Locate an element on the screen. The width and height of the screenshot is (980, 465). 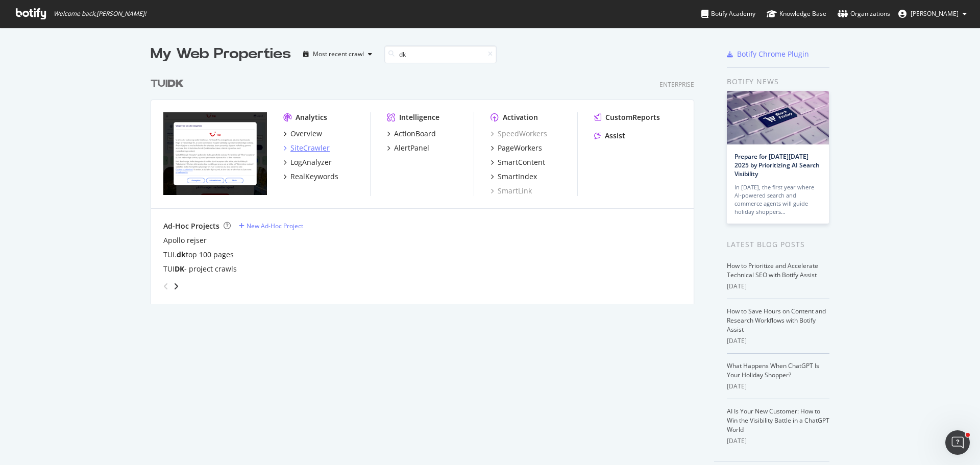
a: AlertPanel is located at coordinates (408, 148).